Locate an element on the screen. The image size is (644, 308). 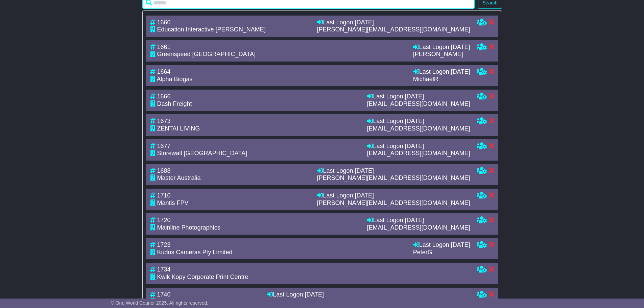
span: 1688 is located at coordinates (164, 171).